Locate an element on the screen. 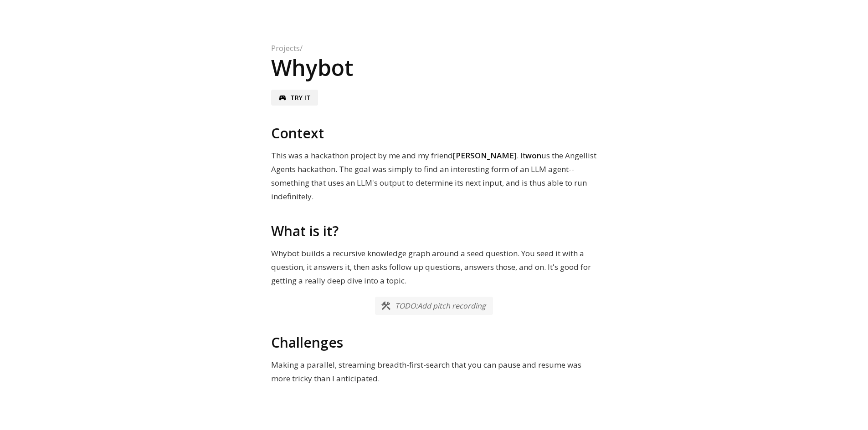  h2: What is it? is located at coordinates (435, 231).